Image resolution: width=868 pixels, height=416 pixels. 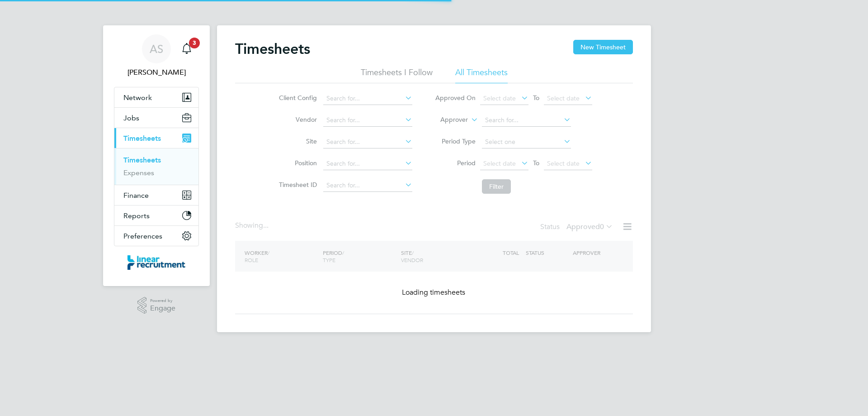 I want to click on span: AS, so click(x=156, y=49).